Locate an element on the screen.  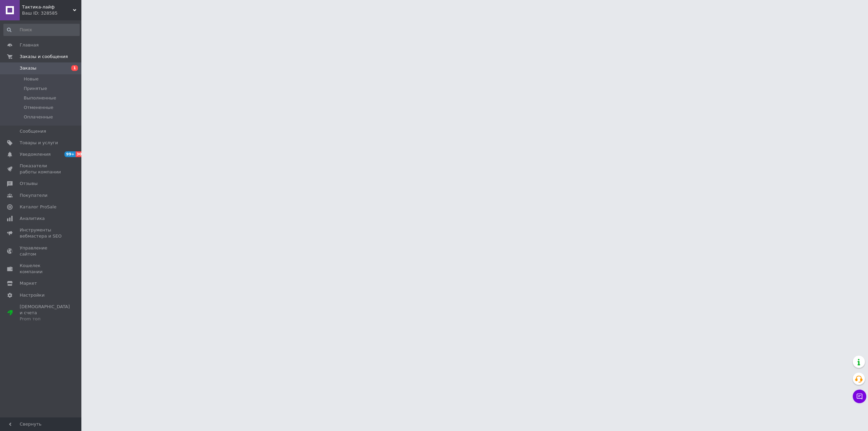
span: Главная is located at coordinates (29, 45).